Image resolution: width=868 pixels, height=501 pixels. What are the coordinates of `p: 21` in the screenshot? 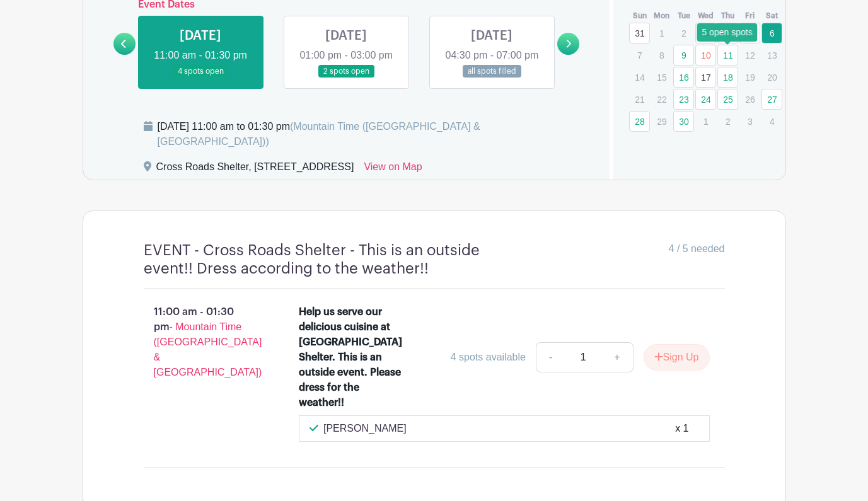 It's located at (639, 99).